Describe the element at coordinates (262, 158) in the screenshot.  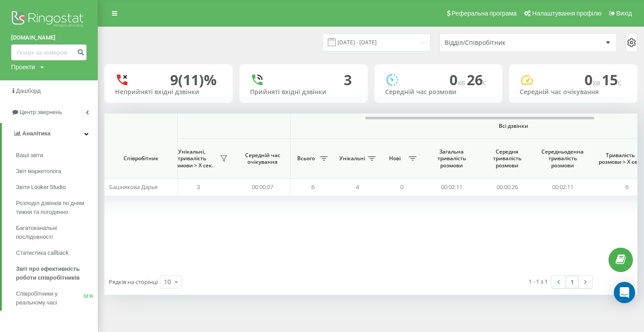
I see `span: Середній час очікування` at that location.